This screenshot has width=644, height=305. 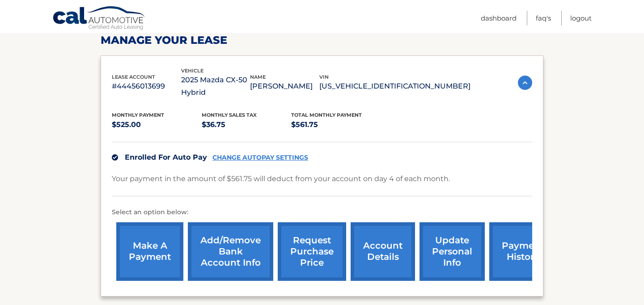 What do you see at coordinates (523, 251) in the screenshot?
I see `a: payment history` at bounding box center [523, 251].